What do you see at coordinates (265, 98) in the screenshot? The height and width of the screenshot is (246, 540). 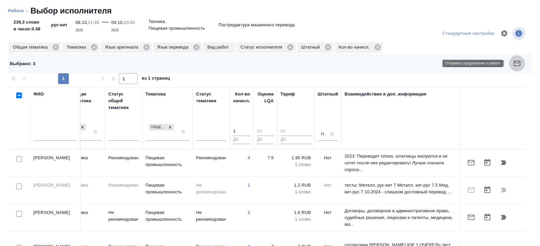 I see `div: Оценка LQA` at bounding box center [265, 98].